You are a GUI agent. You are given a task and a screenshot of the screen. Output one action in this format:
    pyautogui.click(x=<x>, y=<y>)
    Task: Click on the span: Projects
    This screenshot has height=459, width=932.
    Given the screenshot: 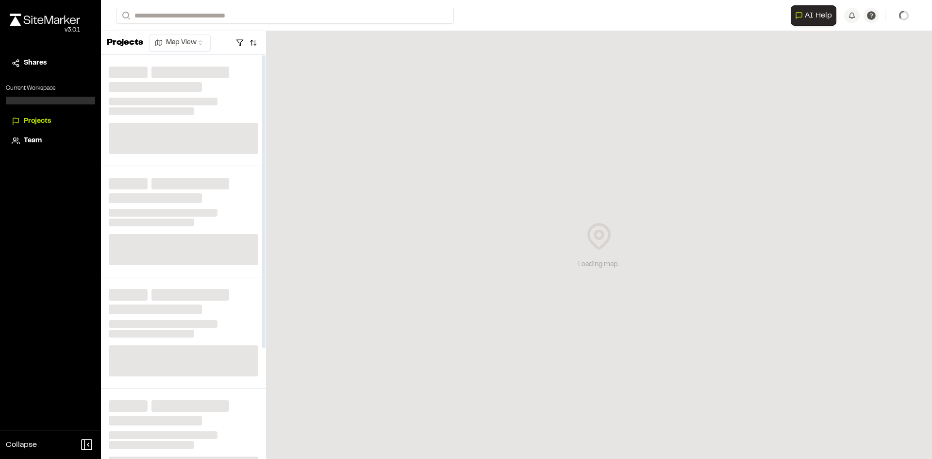 What is the action you would take?
    pyautogui.click(x=37, y=121)
    